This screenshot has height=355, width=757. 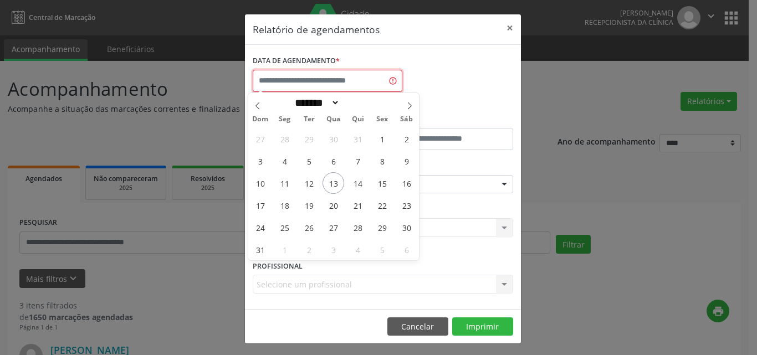 I want to click on select: Month, so click(x=315, y=103).